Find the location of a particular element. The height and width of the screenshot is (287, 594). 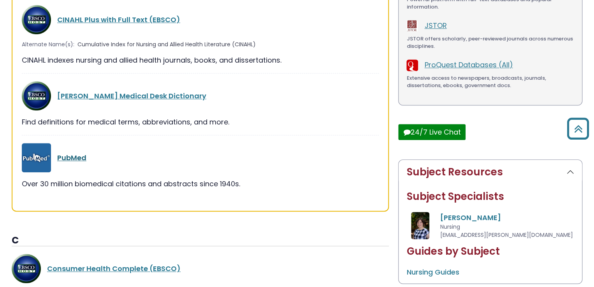

button: Subject Resources is located at coordinates (490, 172).